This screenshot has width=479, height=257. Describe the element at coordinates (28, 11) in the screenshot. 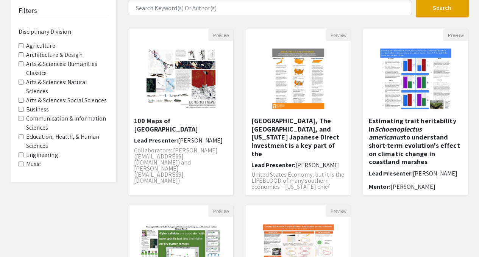

I see `h5: Filters` at that location.